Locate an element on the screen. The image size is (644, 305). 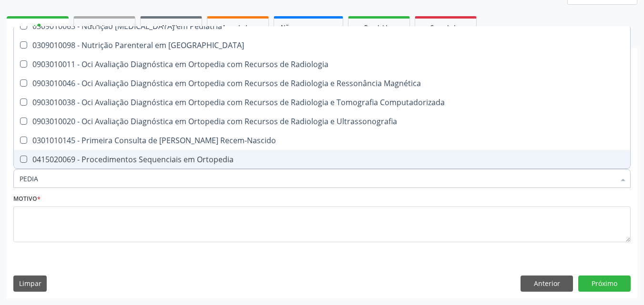
div: 0903010046 - Oci Avaliação Diagnóstica em Ortopedia com Recursos de Radiologia e Ressonância Magn... is located at coordinates (322, 83).